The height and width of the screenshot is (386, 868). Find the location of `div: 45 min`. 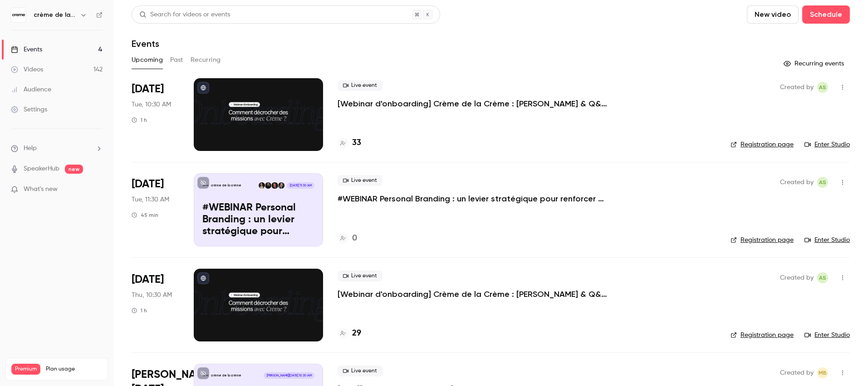

div: 45 min is located at coordinates (145, 215).